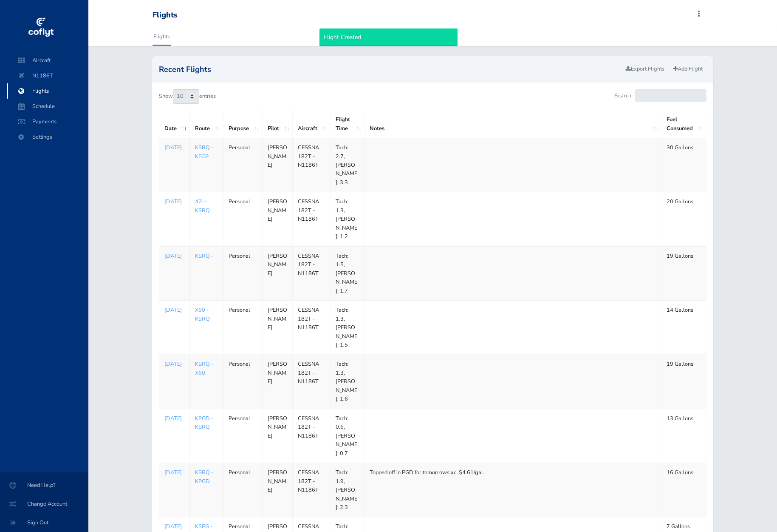 This screenshot has height=532, width=777. What do you see at coordinates (202, 206) in the screenshot?
I see `a: 42J - KSRQ` at bounding box center [202, 206].